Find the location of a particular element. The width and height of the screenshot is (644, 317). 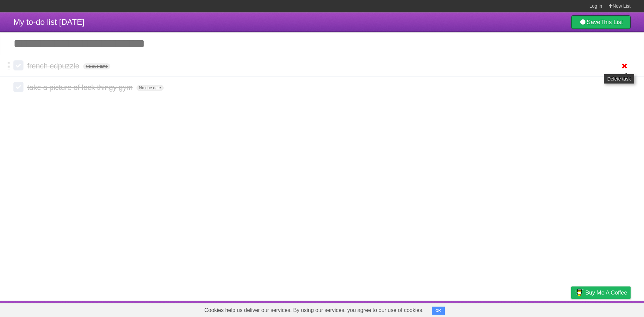

button: OK is located at coordinates (438, 311).